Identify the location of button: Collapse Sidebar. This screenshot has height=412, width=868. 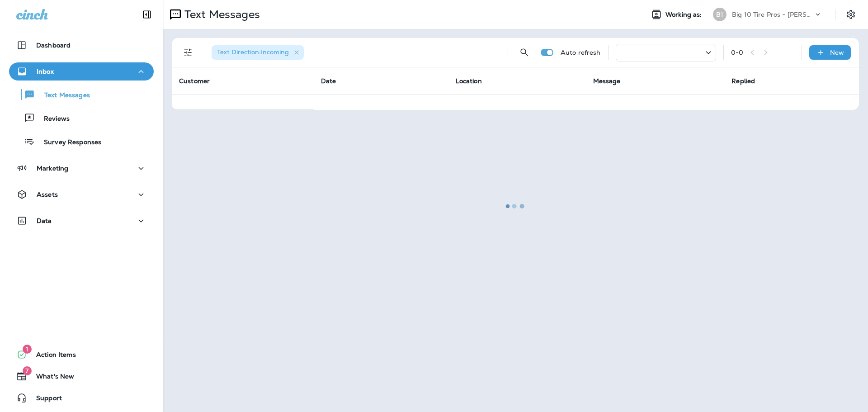
(147, 14).